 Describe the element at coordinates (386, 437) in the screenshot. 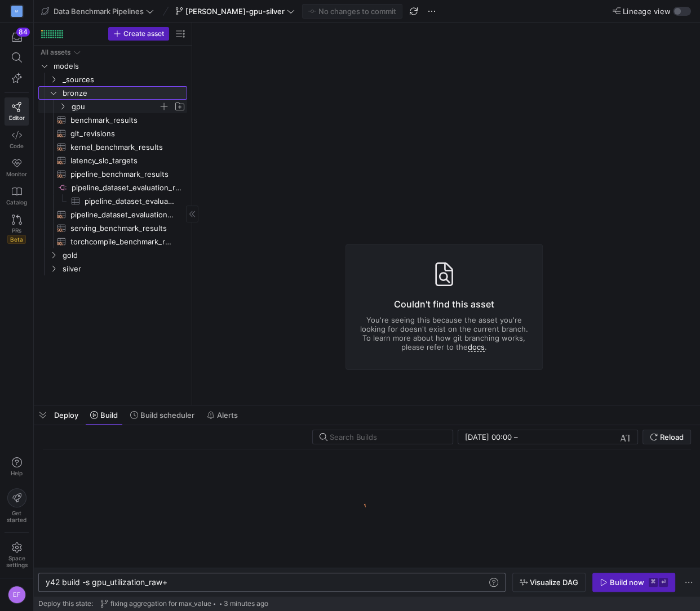

I see `input: Search Builds` at that location.